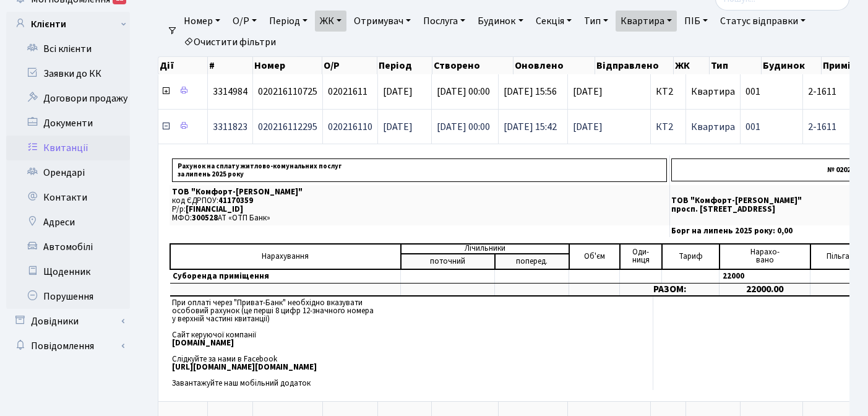 The width and height of the screenshot is (868, 416). Describe the element at coordinates (765, 256) in the screenshot. I see `td: Нарахо- вано` at that location.